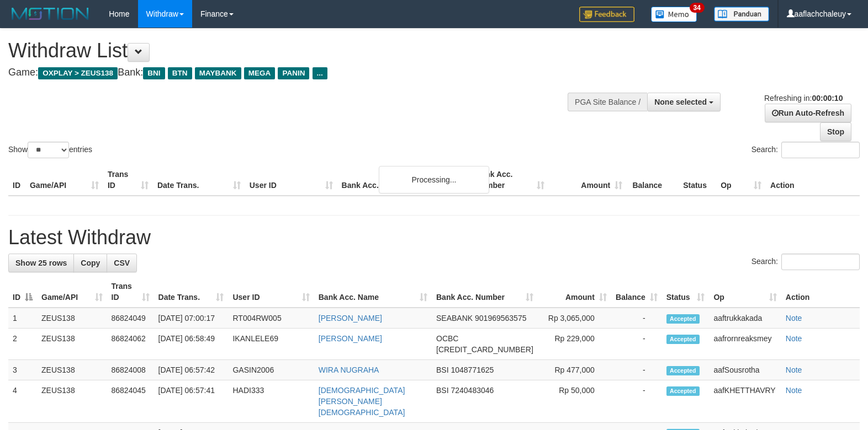  What do you see at coordinates (574, 344) in the screenshot?
I see `td: Rp 229,000` at bounding box center [574, 344].